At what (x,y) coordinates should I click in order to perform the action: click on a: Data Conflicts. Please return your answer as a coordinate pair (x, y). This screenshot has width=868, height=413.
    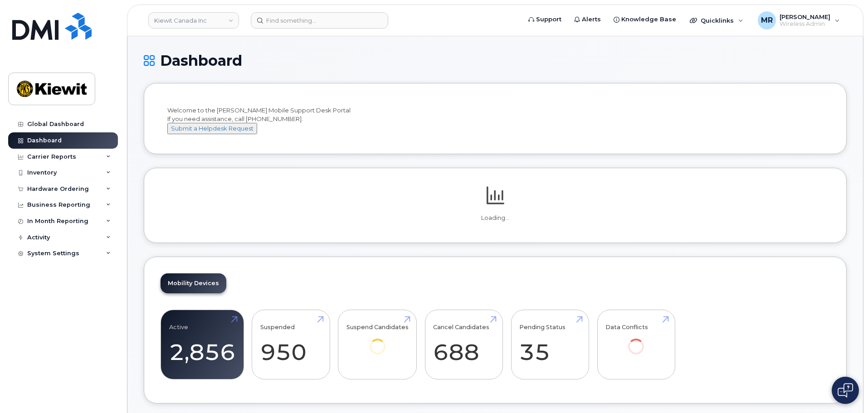
    Looking at the image, I should click on (636, 340).